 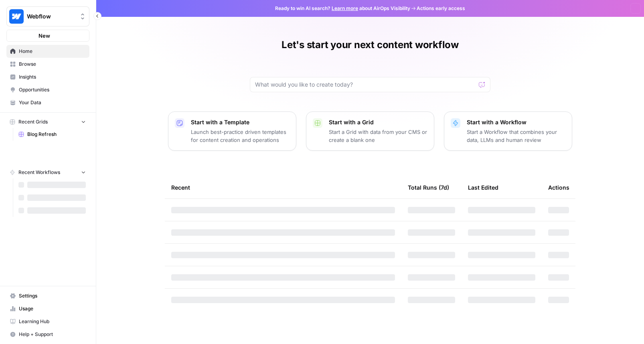 I want to click on a: Home, so click(x=48, y=51).